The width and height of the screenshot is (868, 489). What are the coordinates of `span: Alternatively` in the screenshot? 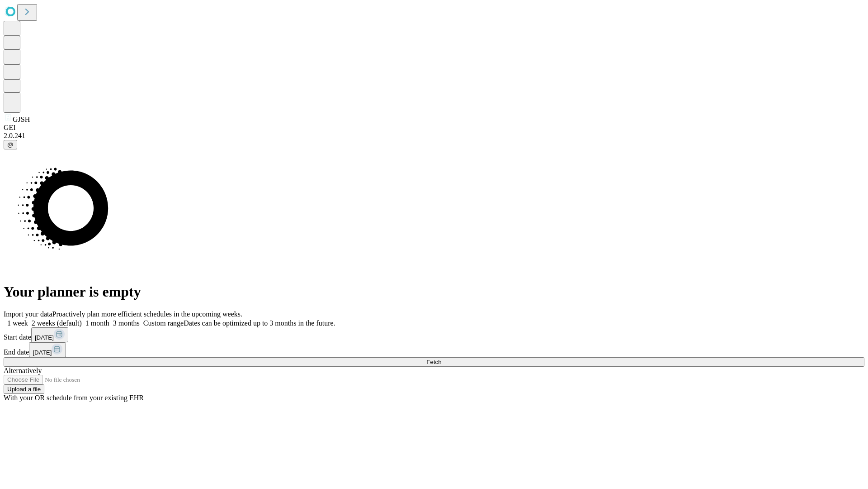 It's located at (23, 370).